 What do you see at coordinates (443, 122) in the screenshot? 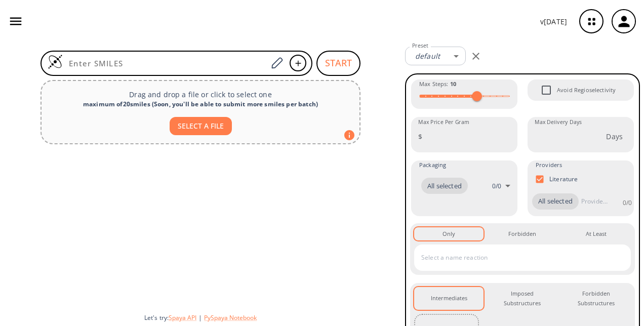
I see `label: Max Price Per Gram` at bounding box center [443, 122].